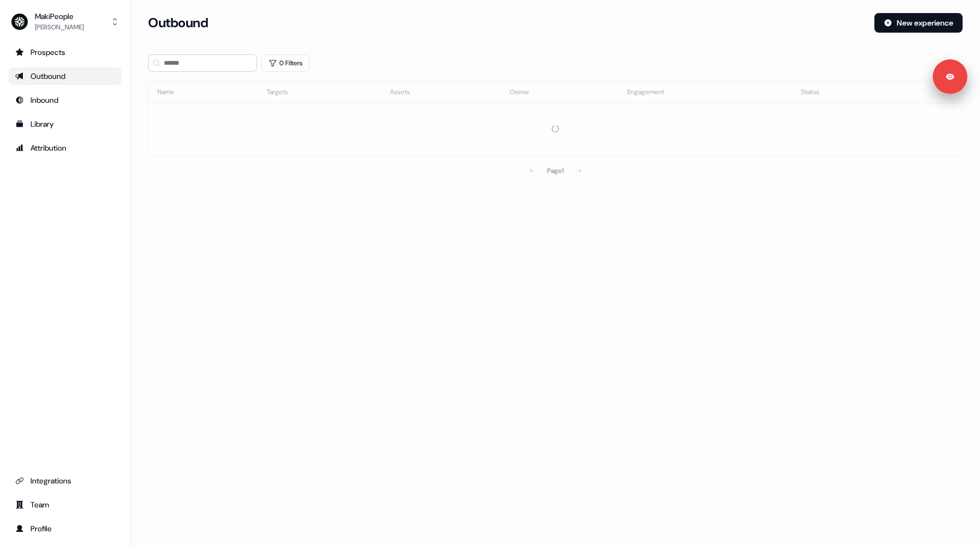 The image size is (980, 546). What do you see at coordinates (65, 77) in the screenshot?
I see `a: Go to outbound experience` at bounding box center [65, 77].